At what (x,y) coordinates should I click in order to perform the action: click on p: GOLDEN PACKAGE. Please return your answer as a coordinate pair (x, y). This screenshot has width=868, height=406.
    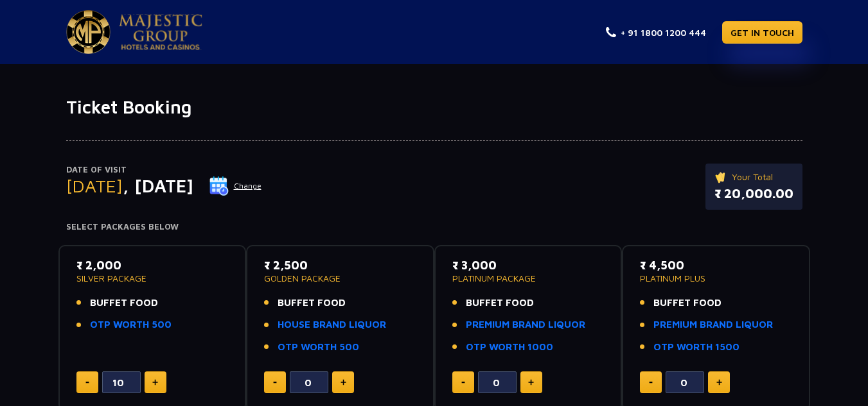
    Looking at the image, I should click on (339, 278).